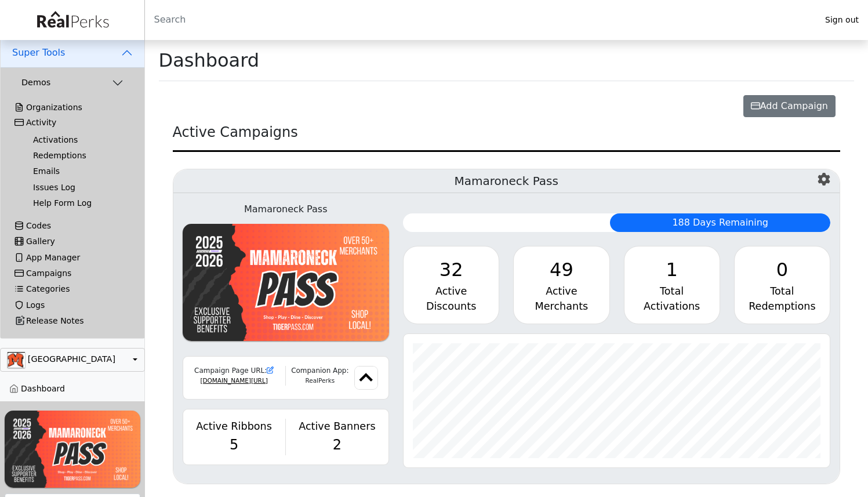 The width and height of the screenshot is (868, 497). What do you see at coordinates (451, 269) in the screenshot?
I see `div: 32` at bounding box center [451, 269].